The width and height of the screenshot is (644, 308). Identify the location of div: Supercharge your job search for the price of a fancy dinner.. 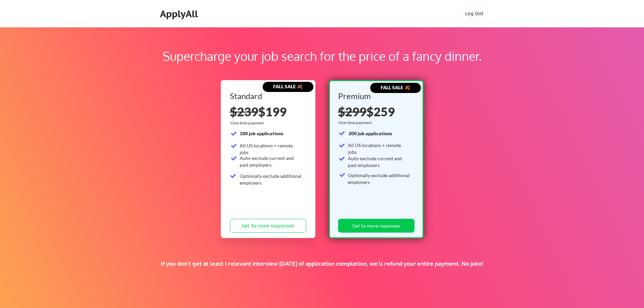
(322, 56).